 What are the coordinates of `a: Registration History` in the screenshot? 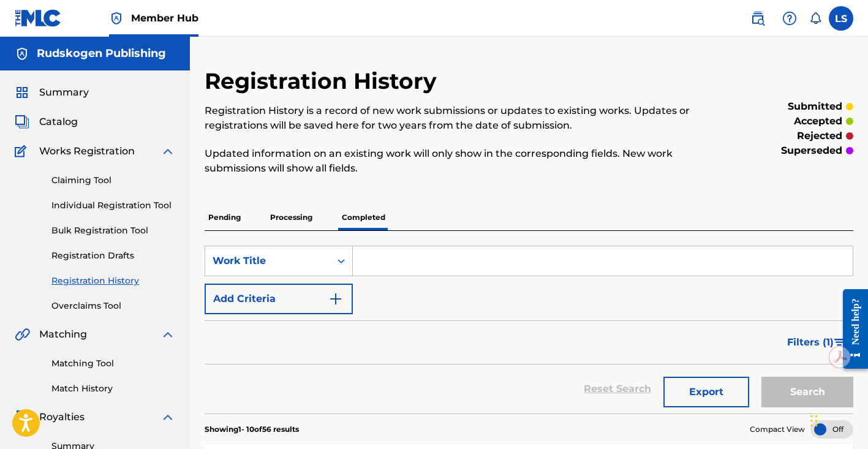 It's located at (114, 280).